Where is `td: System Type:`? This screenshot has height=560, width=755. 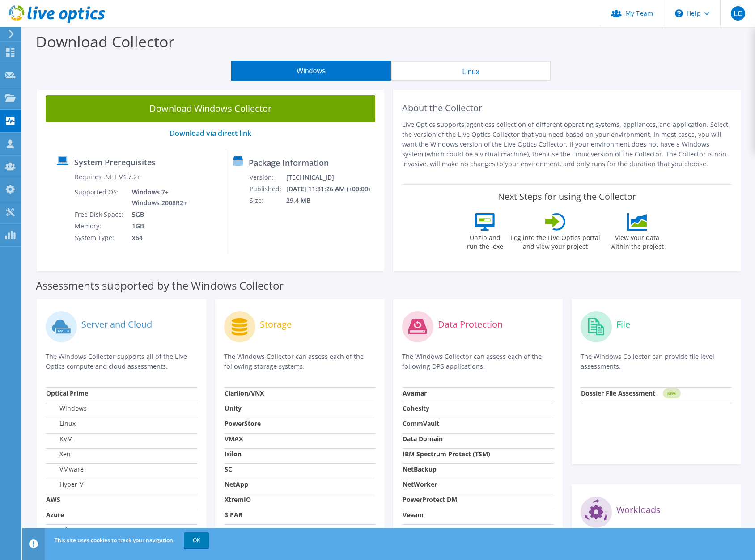
td: System Type: is located at coordinates (100, 238).